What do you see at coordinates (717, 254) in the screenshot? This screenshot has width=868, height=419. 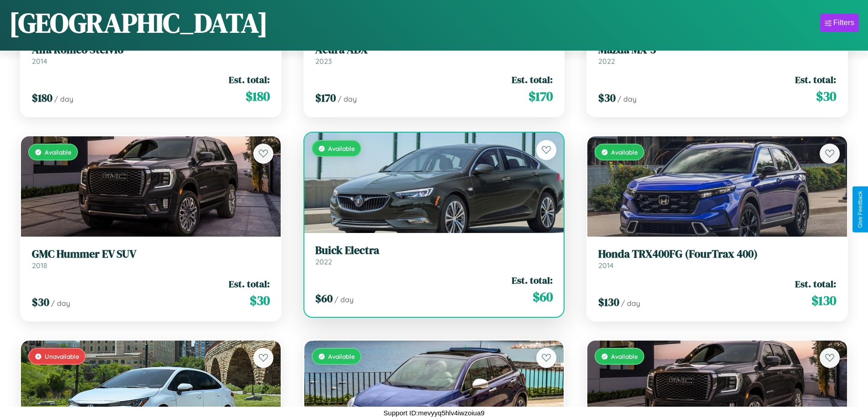 I see `h3: Honda TRX400FG (FourTrax 400)` at bounding box center [717, 254].